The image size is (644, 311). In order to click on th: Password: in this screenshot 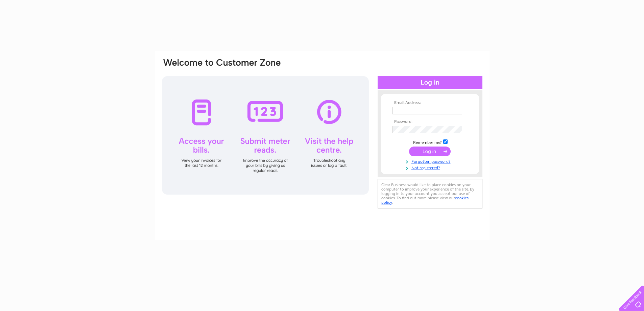, I will do `click(430, 122)`.